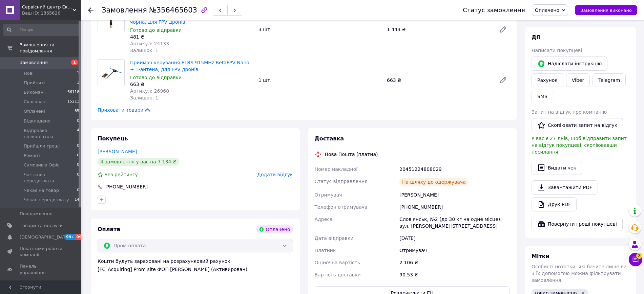  Describe the element at coordinates (557, 50) in the screenshot. I see `span: Написати покупцеві` at that location.